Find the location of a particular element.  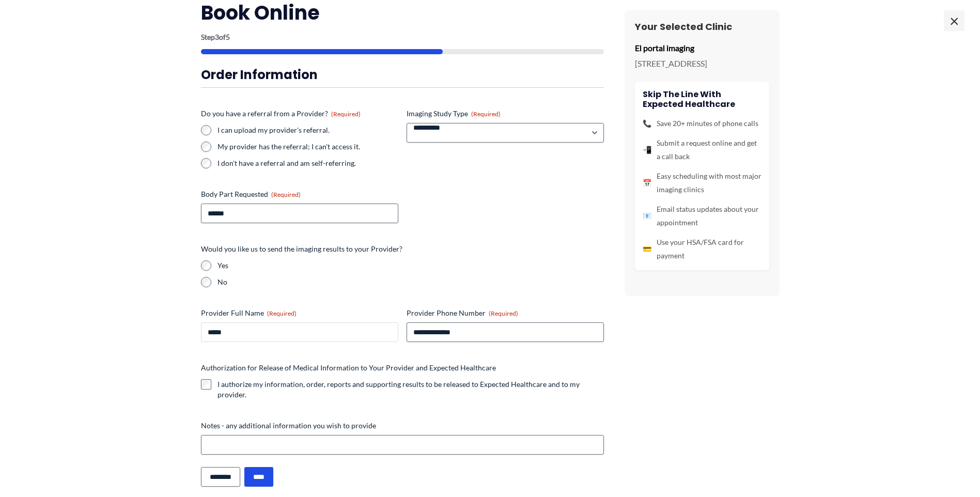

label: I can upload my provider's referral. is located at coordinates (308, 130).